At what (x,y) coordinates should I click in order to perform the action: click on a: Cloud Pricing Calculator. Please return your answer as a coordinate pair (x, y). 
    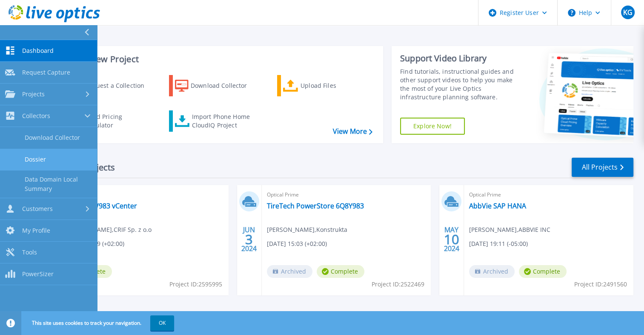
    Looking at the image, I should click on (108, 121).